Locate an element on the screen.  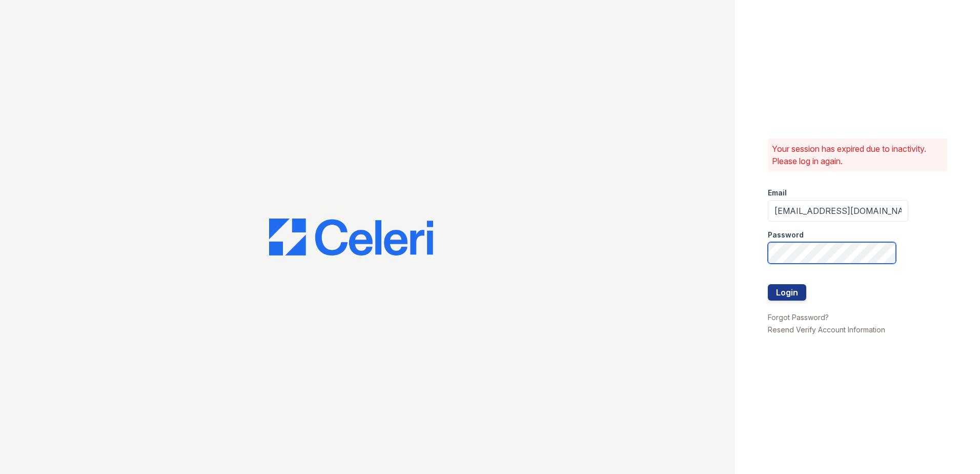
button: Login is located at coordinates (787, 293).